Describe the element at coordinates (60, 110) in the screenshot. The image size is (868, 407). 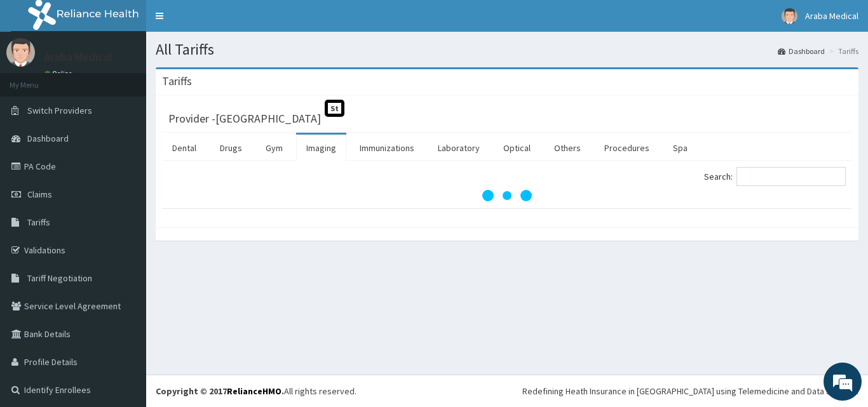
I see `span: Switch Providers` at that location.